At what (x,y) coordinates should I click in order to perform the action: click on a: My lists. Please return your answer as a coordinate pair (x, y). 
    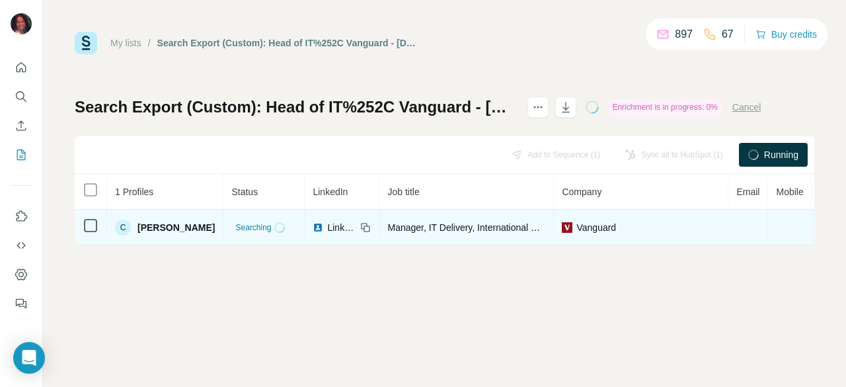
    Looking at the image, I should click on (126, 43).